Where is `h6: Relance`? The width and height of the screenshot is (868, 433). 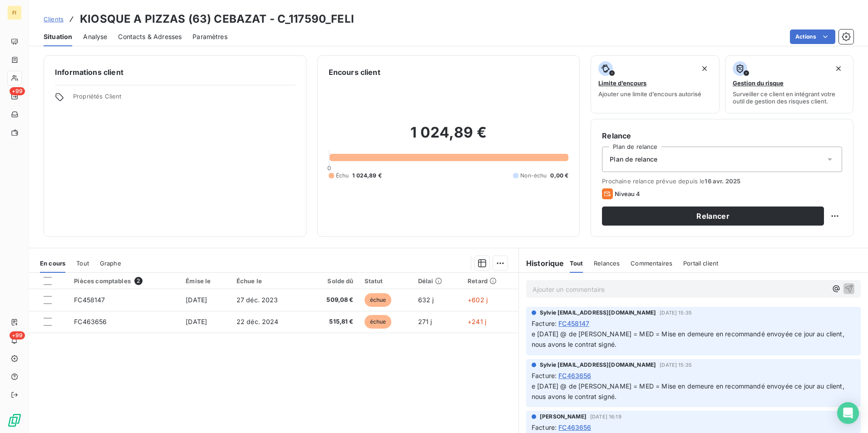 h6: Relance is located at coordinates (722, 136).